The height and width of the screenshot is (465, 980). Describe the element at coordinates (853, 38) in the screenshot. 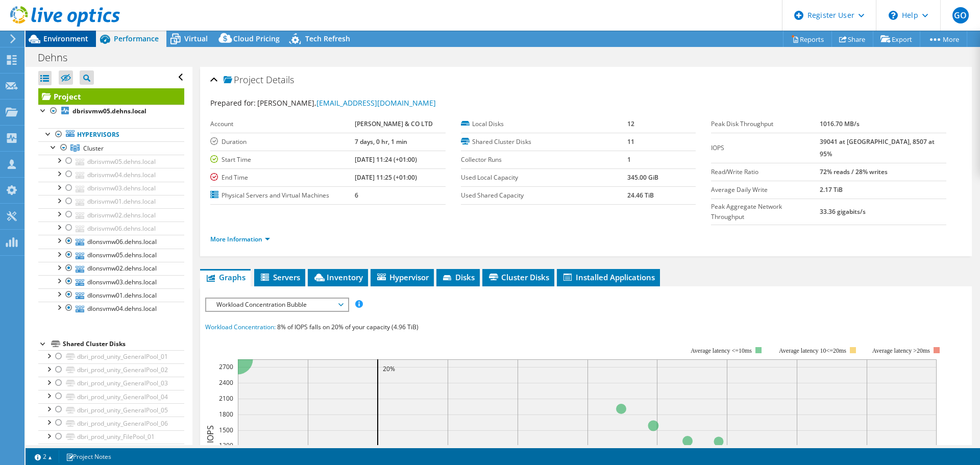

I see `a: Share` at that location.